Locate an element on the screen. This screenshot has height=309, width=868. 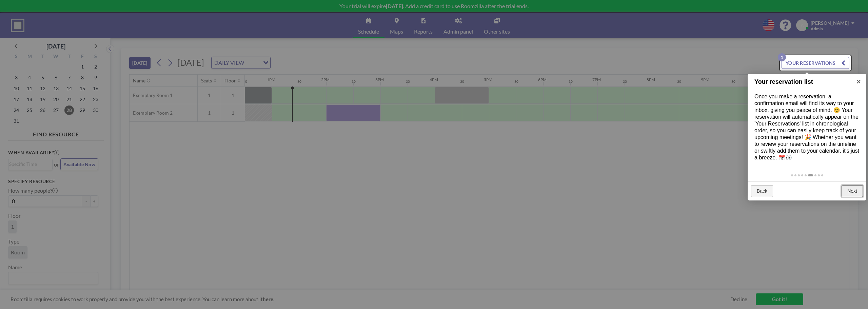
div: Once you make a reservation, a confirmation email will find its way to your inbox, giving you pea... is located at coordinates (807, 127).